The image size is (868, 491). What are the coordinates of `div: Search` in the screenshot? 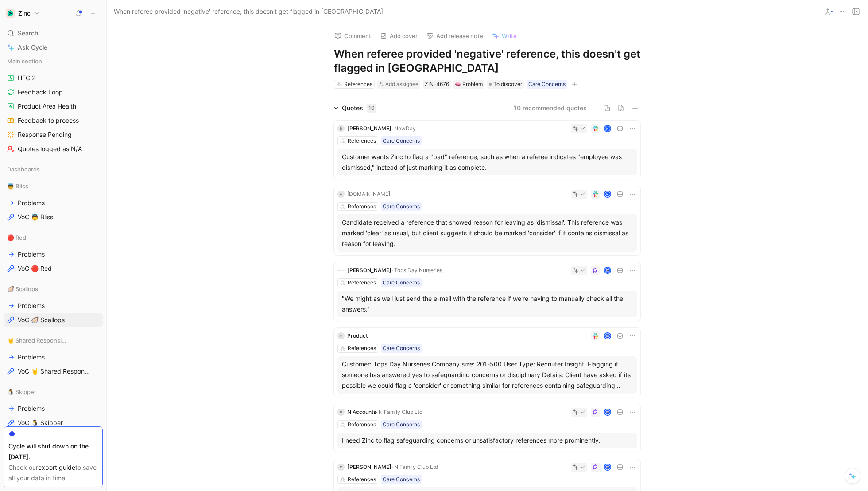 It's located at (53, 33).